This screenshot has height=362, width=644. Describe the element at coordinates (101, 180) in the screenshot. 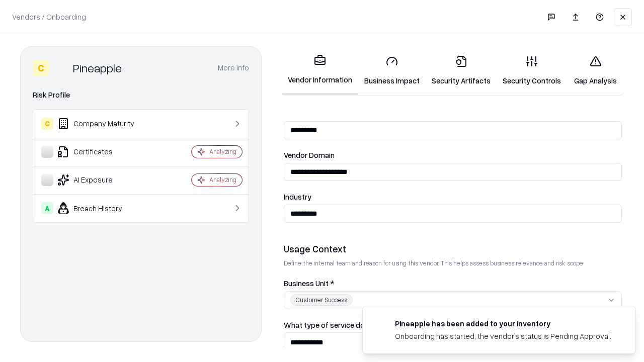

I see `div: AI Exposure` at that location.